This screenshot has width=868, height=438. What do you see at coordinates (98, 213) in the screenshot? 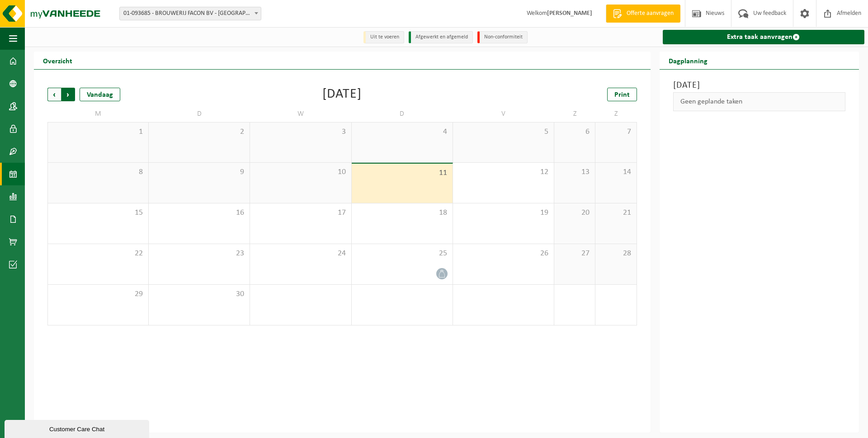
I see `span: 15` at bounding box center [98, 213].